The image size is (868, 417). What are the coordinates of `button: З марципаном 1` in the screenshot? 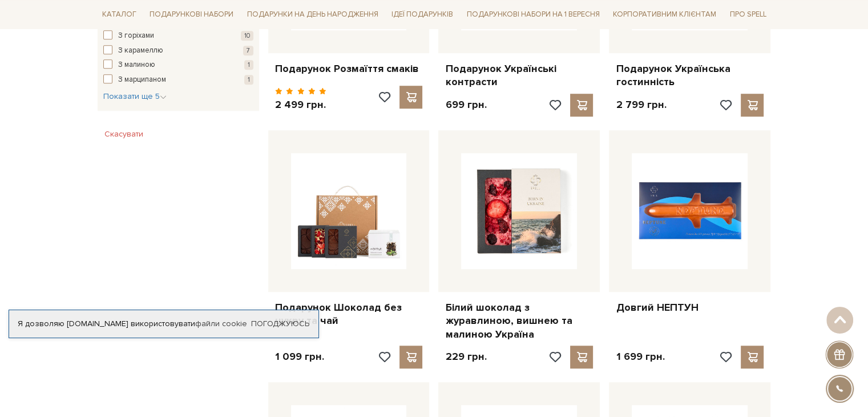 It's located at (178, 80).